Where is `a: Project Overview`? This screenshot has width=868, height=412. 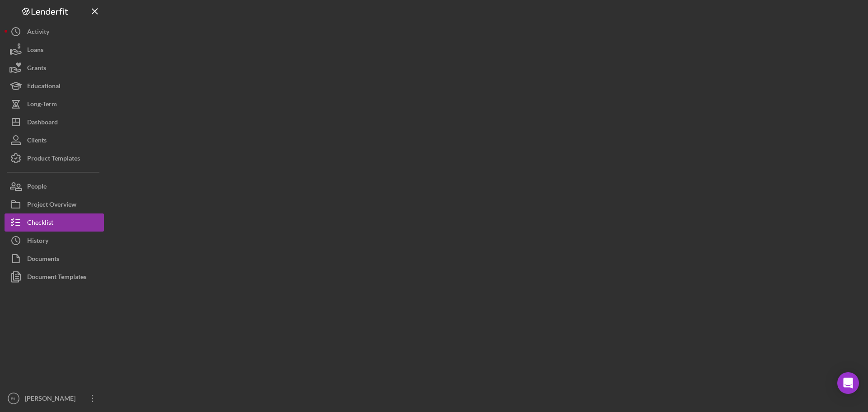 a: Project Overview is located at coordinates (55, 204).